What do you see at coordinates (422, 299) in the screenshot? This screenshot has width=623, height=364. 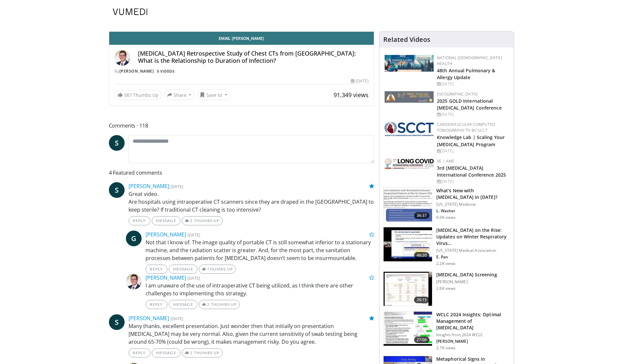 I see `span: 26:15` at bounding box center [422, 299].